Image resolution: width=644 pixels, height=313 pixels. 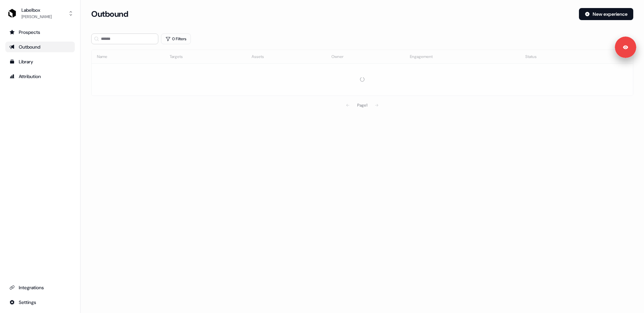 What do you see at coordinates (36, 10) in the screenshot?
I see `div: Labelbox` at bounding box center [36, 10].